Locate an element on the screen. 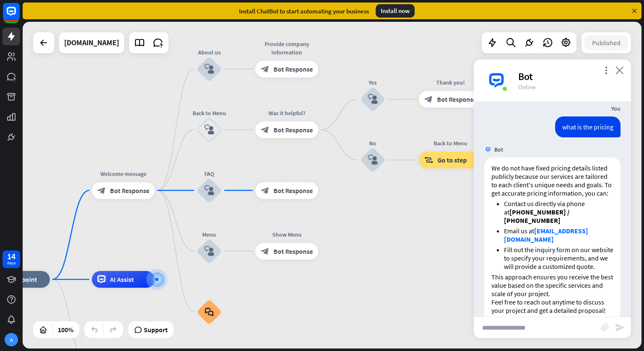 This screenshot has width=644, height=351. div: days is located at coordinates (11, 263).